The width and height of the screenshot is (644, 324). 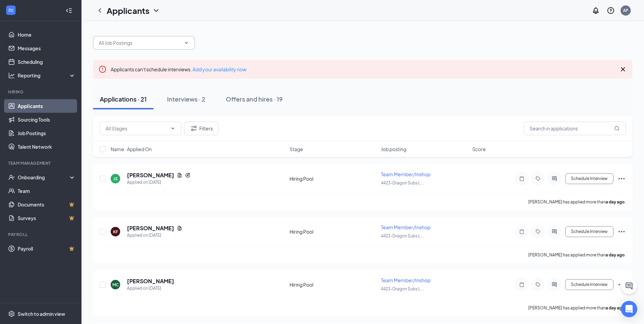 I want to click on a: Talent Network, so click(x=47, y=147).